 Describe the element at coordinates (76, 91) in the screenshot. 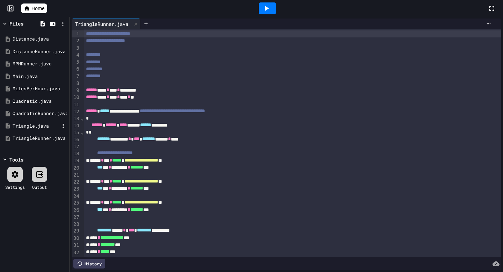

I see `div: 9` at that location.